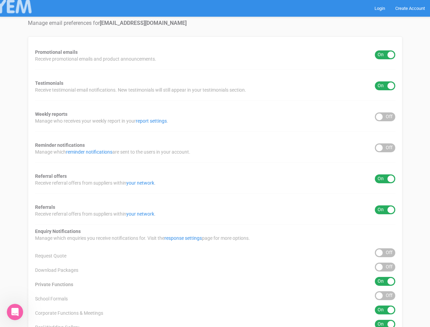 Image resolution: width=430 pixels, height=327 pixels. I want to click on span: Manage who receives your weekly report in your ., so click(101, 121).